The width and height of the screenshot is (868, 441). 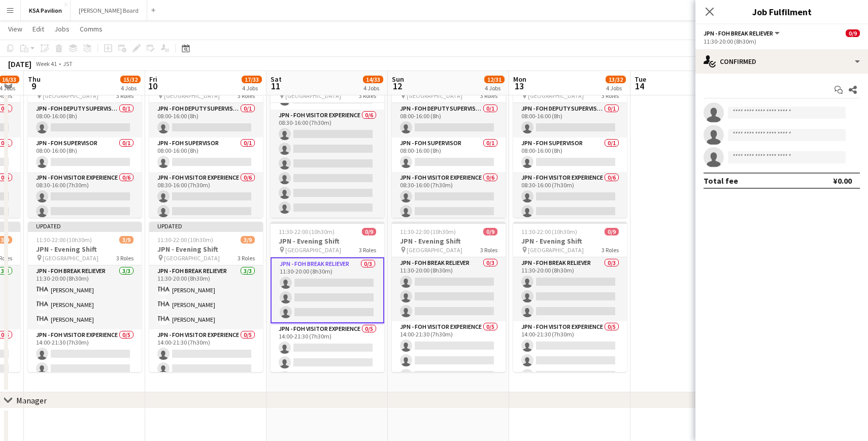 I want to click on span: 17/33, so click(x=252, y=79).